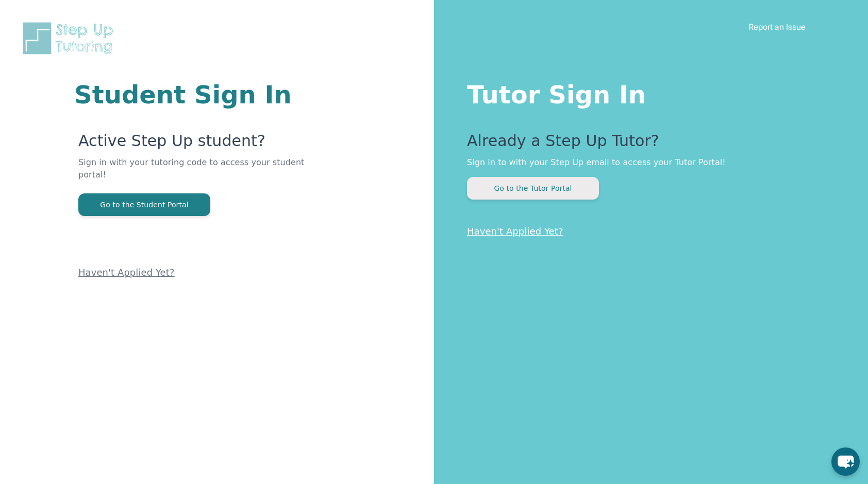 This screenshot has height=484, width=868. I want to click on p: Sign in with your tutoring code to access your student portal!, so click(194, 175).